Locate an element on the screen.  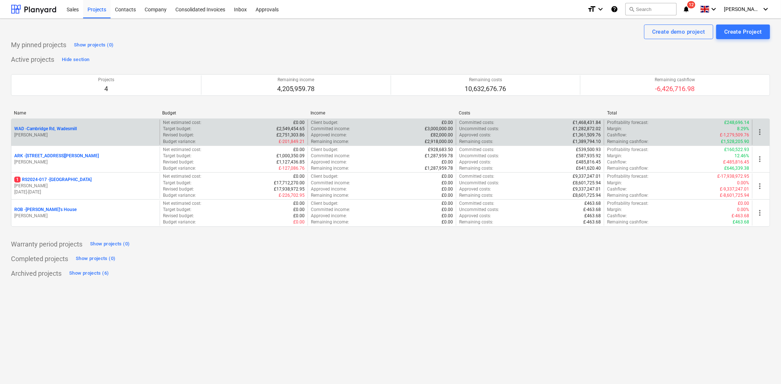
p: Warranty period projects is located at coordinates (46, 245).